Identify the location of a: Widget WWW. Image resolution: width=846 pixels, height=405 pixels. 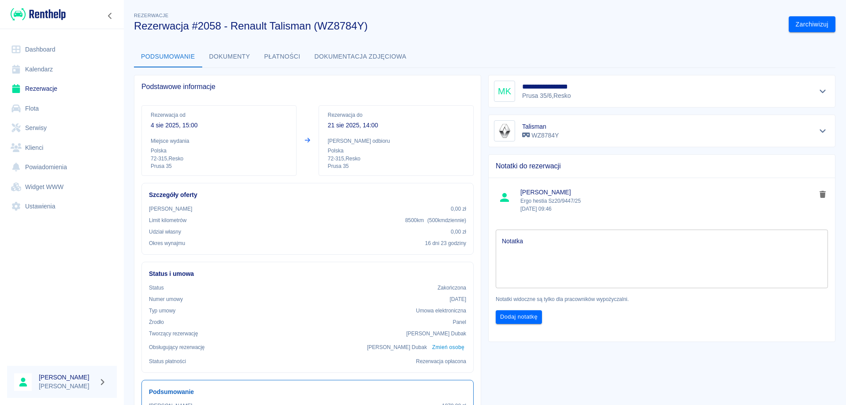
(62, 187).